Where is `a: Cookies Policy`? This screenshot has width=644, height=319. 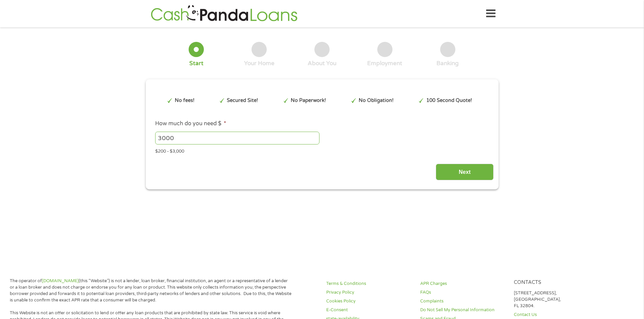 a: Cookies Policy is located at coordinates (369, 301).